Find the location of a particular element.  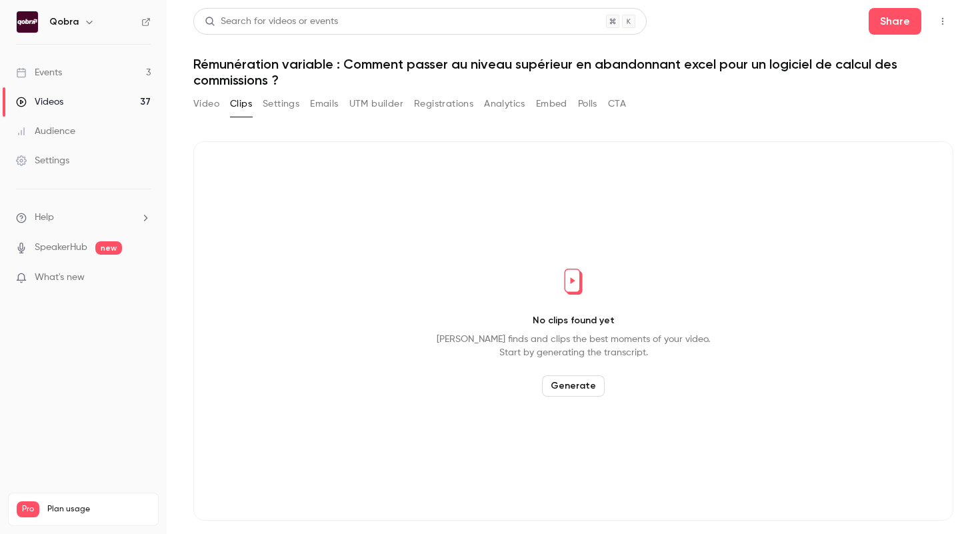

div: Events is located at coordinates (39, 72).